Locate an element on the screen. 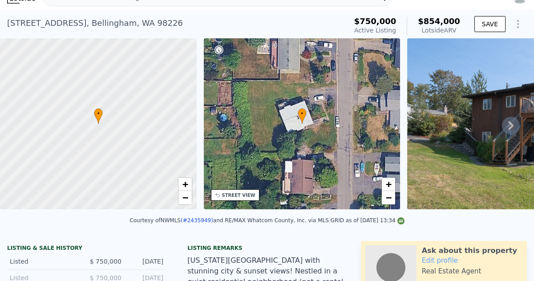  button: Show Options is located at coordinates (518, 24).